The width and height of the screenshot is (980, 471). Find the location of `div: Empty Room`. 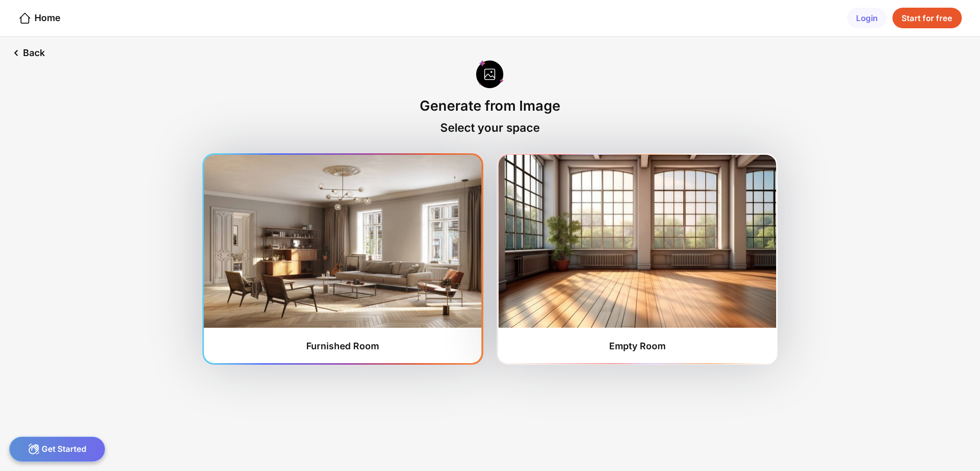

div: Empty Room is located at coordinates (637, 346).